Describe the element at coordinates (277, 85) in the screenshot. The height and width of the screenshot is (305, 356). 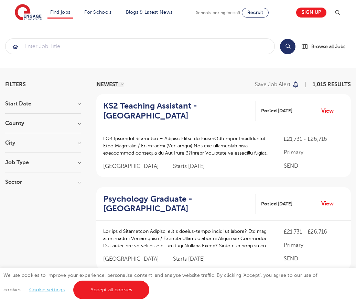
I see `button: Save job alert` at that location.